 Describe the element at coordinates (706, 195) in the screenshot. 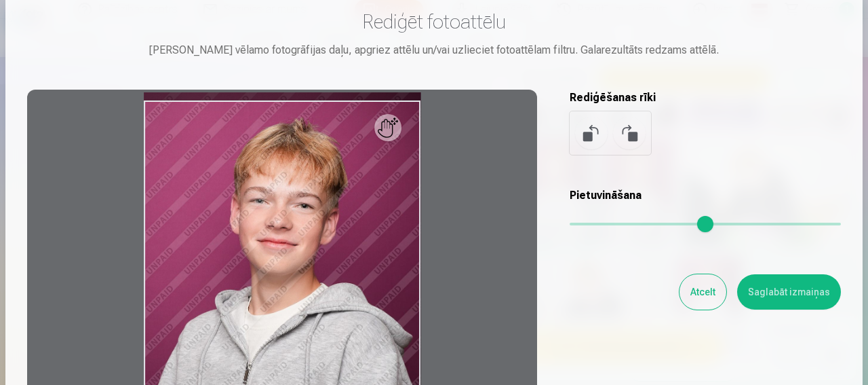

I see `h5: Pietuvināšana` at that location.